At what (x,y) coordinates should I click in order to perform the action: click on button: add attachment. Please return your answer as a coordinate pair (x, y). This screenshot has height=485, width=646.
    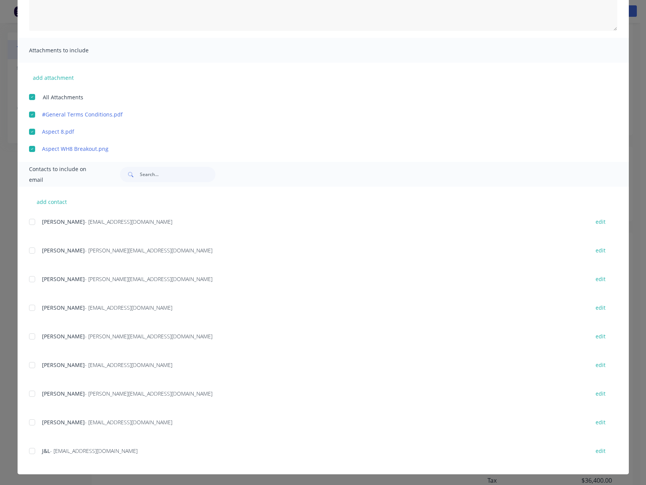
    Looking at the image, I should click on (53, 78).